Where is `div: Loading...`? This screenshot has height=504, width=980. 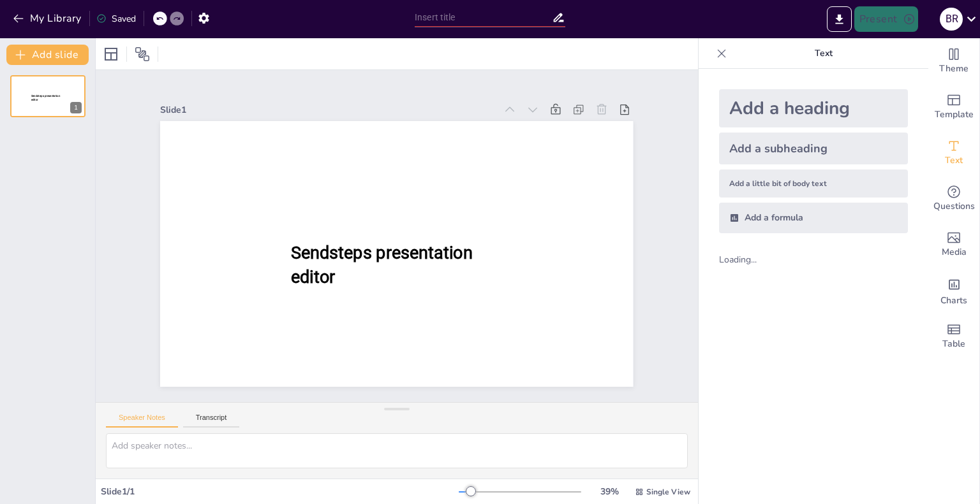
div: Loading... is located at coordinates (749, 260).